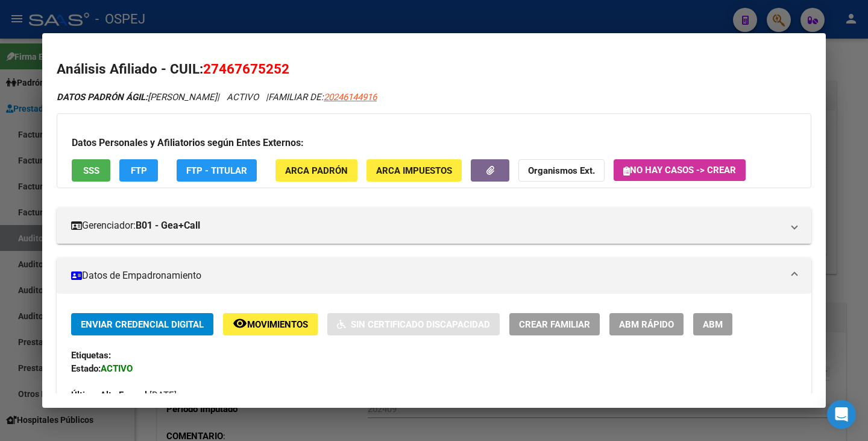 The width and height of the screenshot is (868, 441). Describe the element at coordinates (561, 170) in the screenshot. I see `button: Organismos Ext.` at that location.